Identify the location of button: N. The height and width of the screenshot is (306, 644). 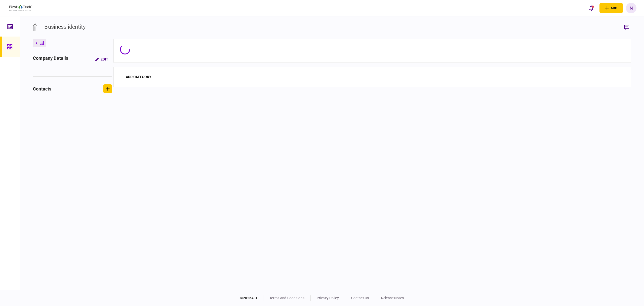
(631, 8).